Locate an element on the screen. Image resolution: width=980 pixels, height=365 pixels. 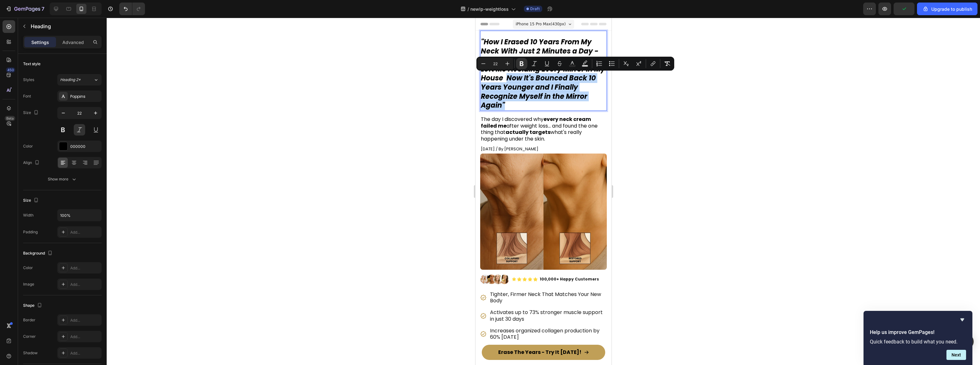
button: Upgrade to publish is located at coordinates (947, 9).